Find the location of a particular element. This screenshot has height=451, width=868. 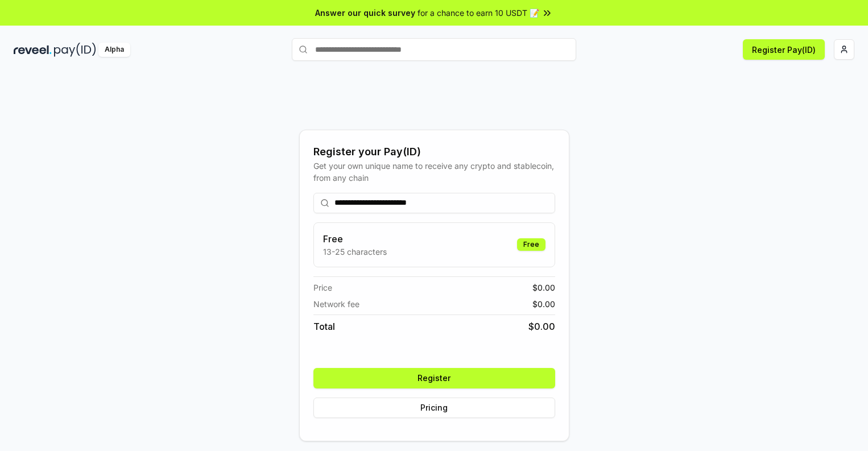

img: reveel_dark is located at coordinates (33, 50).